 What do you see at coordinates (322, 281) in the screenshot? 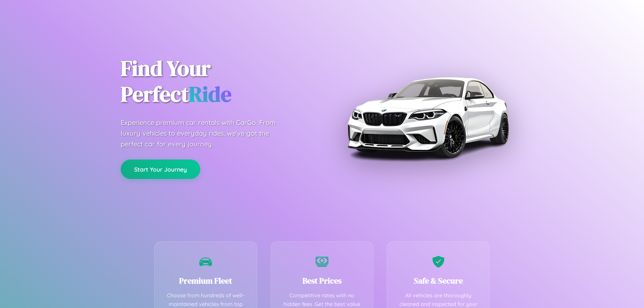
I see `h3: Best Prices` at bounding box center [322, 281].